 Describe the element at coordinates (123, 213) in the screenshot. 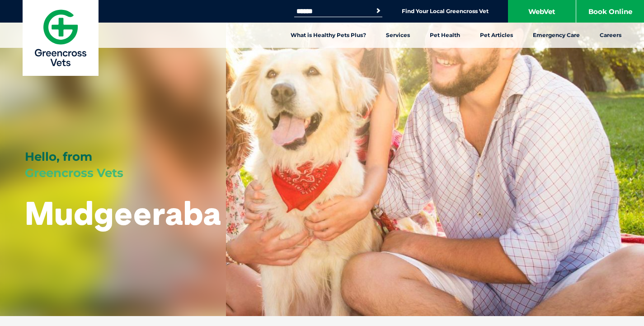

I see `h1: Mudgeeraba` at that location.